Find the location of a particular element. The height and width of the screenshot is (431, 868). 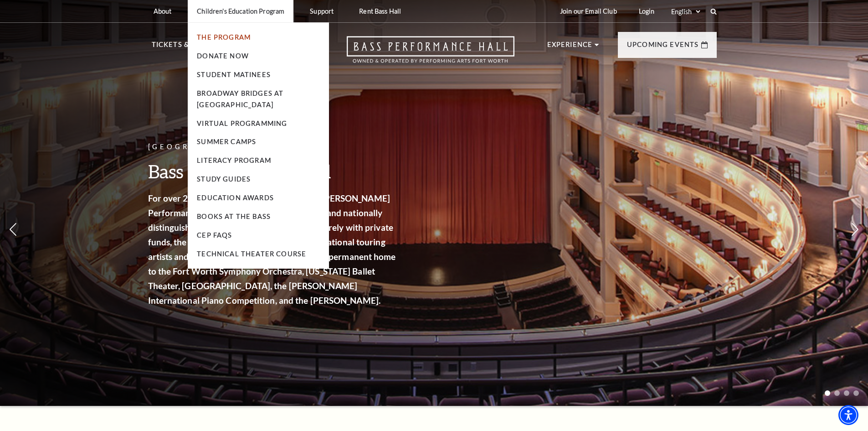

p: Support is located at coordinates (322, 11).